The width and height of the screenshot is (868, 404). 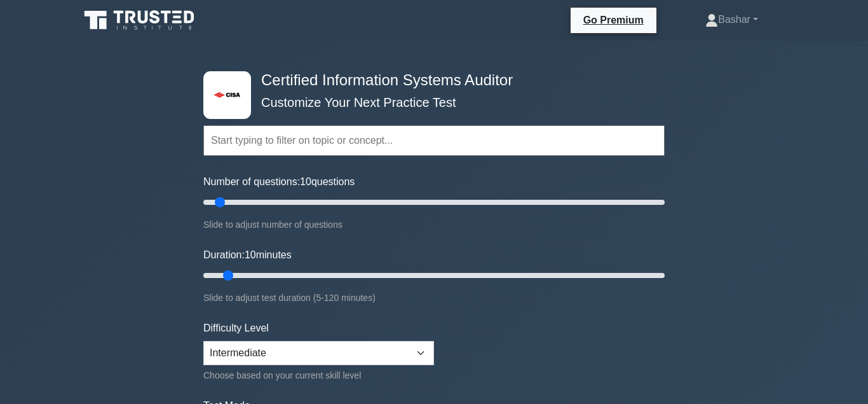 I want to click on input: Start typing to filter on topic or concept..., so click(x=434, y=140).